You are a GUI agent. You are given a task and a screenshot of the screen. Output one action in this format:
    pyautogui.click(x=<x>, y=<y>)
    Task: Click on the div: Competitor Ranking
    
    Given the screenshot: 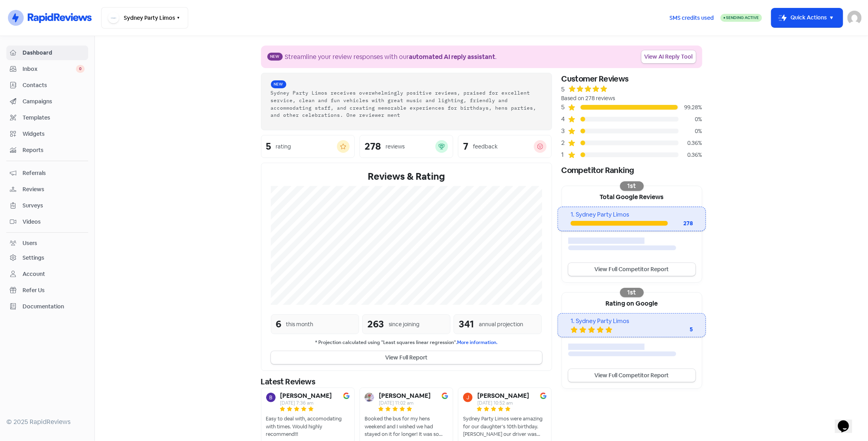 What is the action you would take?
    pyautogui.click(x=632, y=170)
    